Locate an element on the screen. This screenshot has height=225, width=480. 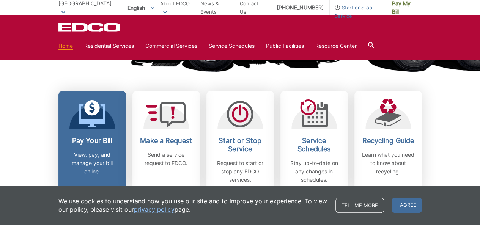
h2: Service Schedules is located at coordinates (314, 145).